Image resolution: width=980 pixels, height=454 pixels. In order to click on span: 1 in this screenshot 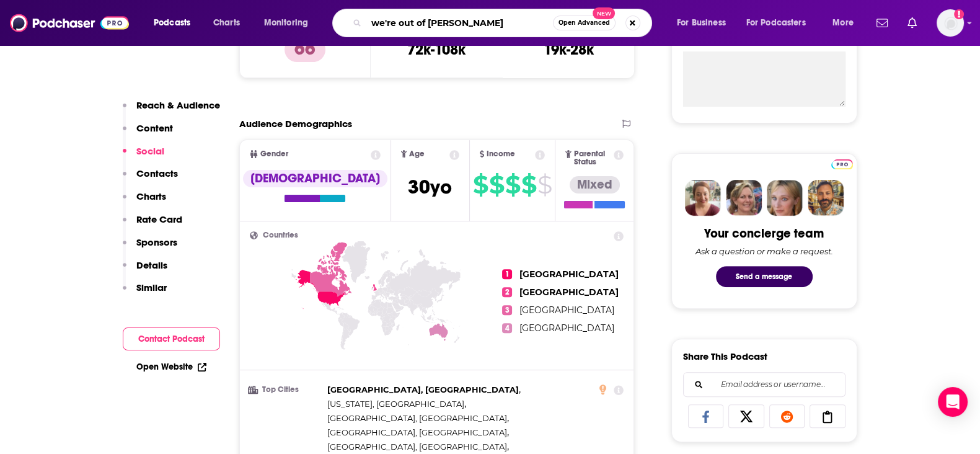, I will do `click(507, 274)`.